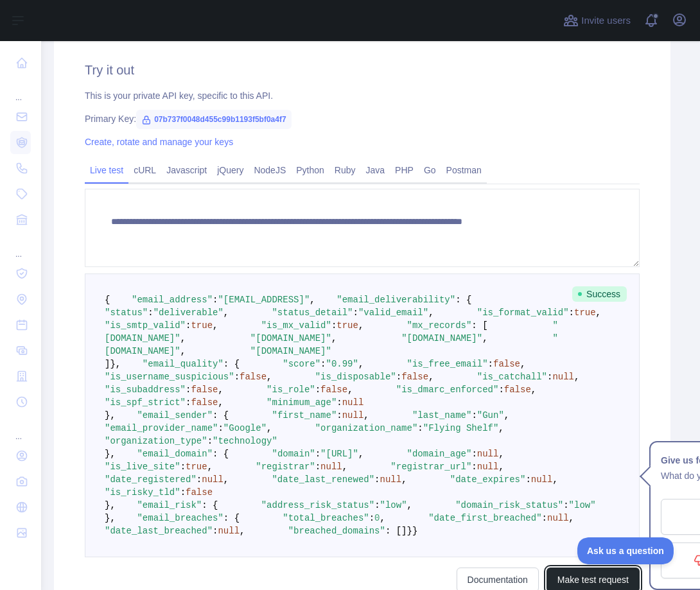  Describe the element at coordinates (356, 377) in the screenshot. I see `span: "is_disposable"` at that location.